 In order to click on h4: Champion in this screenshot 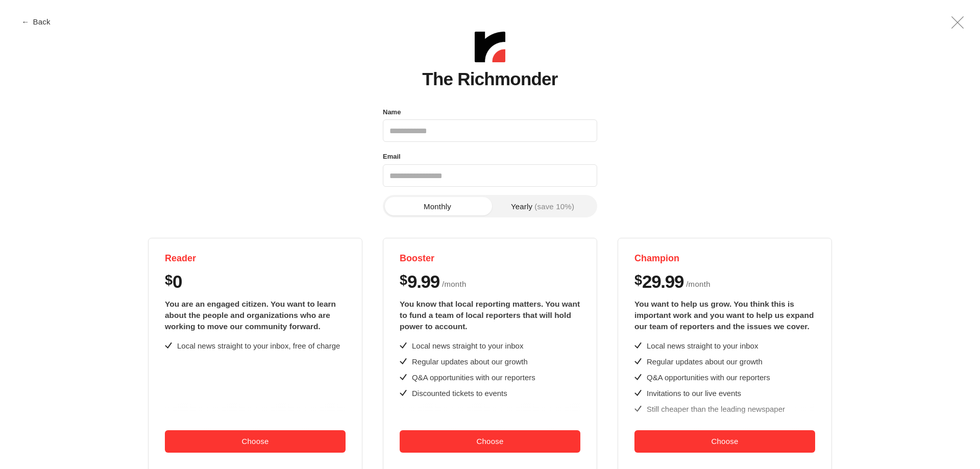, I will do `click(725, 258)`.